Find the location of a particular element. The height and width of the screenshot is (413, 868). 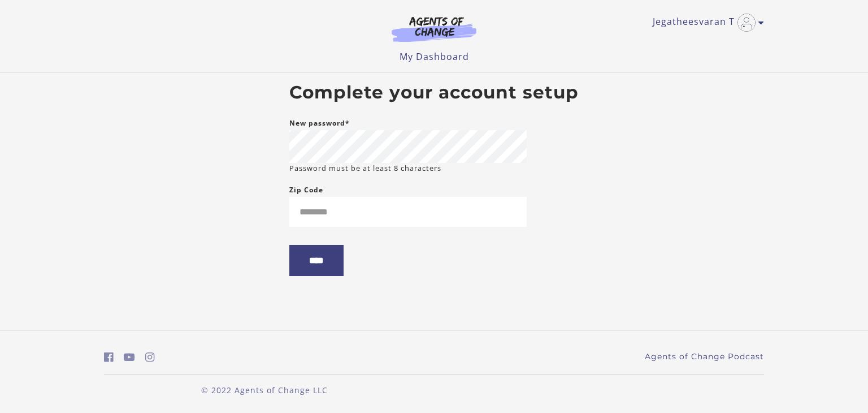

label: Zip Code is located at coordinates (307, 190).